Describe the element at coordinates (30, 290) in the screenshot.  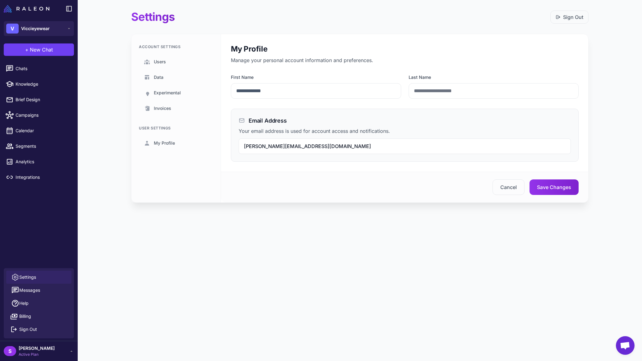
I see `span: Messages` at that location.